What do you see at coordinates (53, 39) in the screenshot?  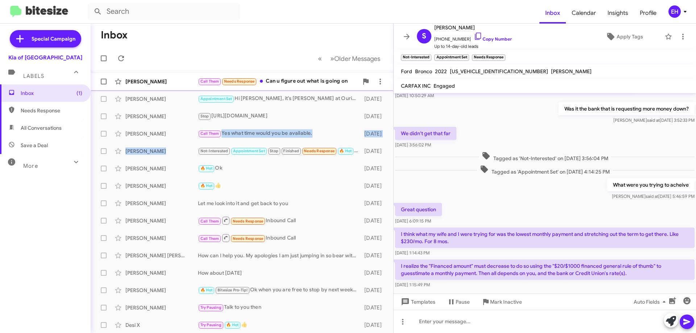 I see `span: Special Campaign` at bounding box center [53, 39].